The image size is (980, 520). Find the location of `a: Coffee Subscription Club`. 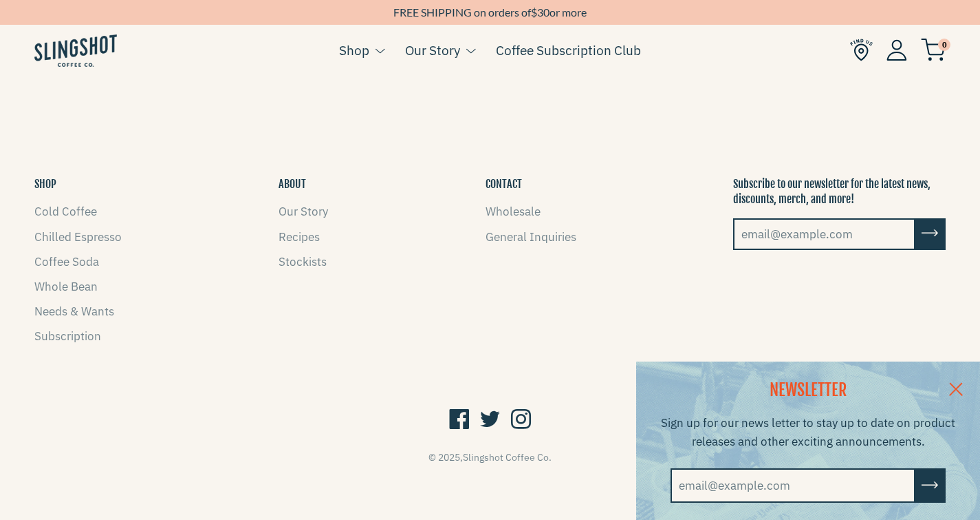

a: Coffee Subscription Club is located at coordinates (568, 50).